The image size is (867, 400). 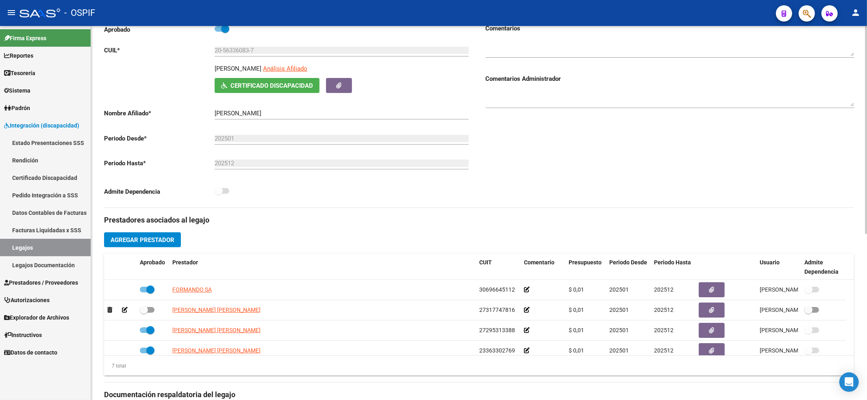 I want to click on span: Presupuesto, so click(x=585, y=263).